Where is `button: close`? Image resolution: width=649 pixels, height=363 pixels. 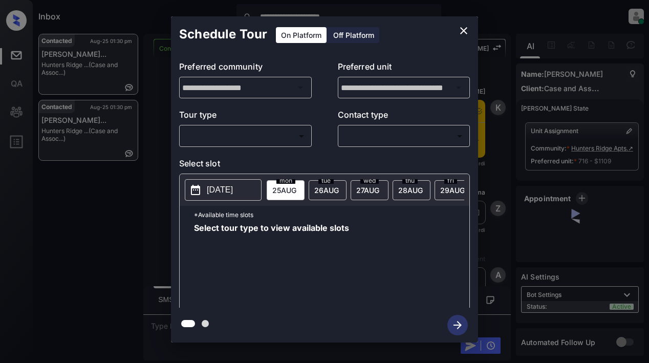 button: close is located at coordinates (464, 31).